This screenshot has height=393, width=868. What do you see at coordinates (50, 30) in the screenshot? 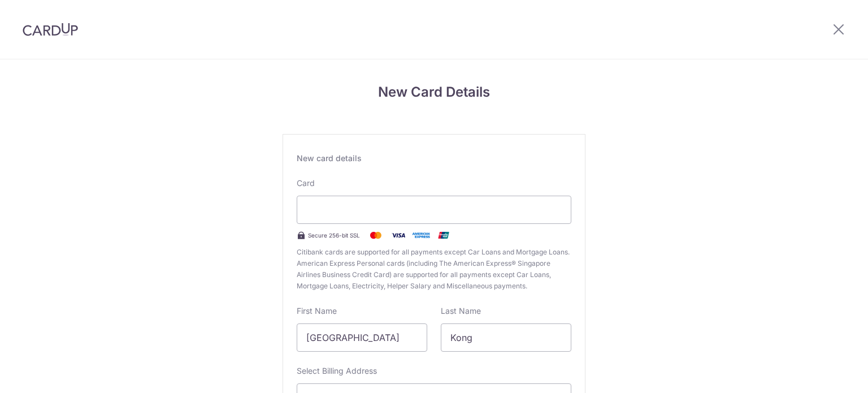
I see `img: CardUp` at bounding box center [50, 30].